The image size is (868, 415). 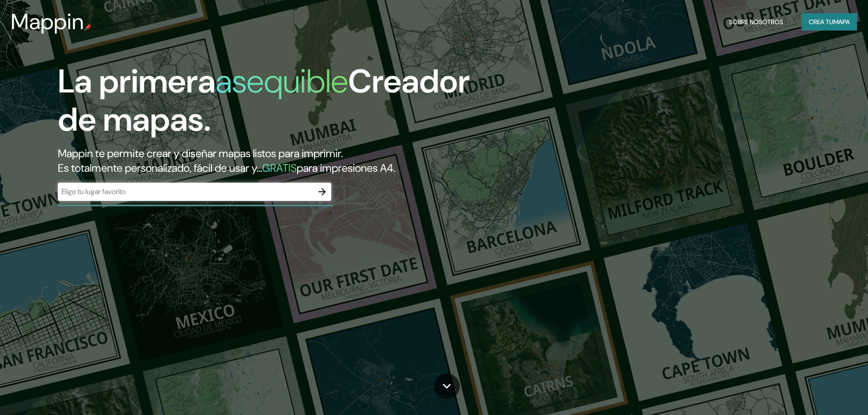 I want to click on font: asequible, so click(x=281, y=81).